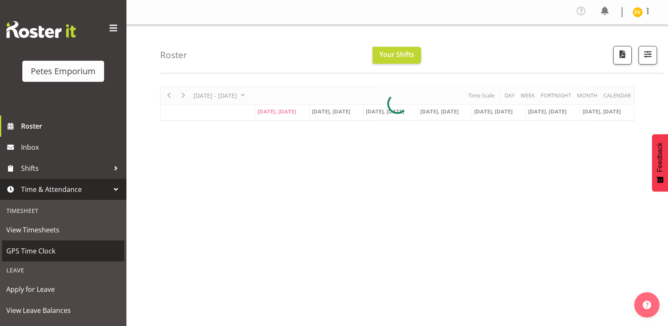 The height and width of the screenshot is (326, 668). What do you see at coordinates (660, 163) in the screenshot?
I see `button: Feedback - Show survey` at bounding box center [660, 163].